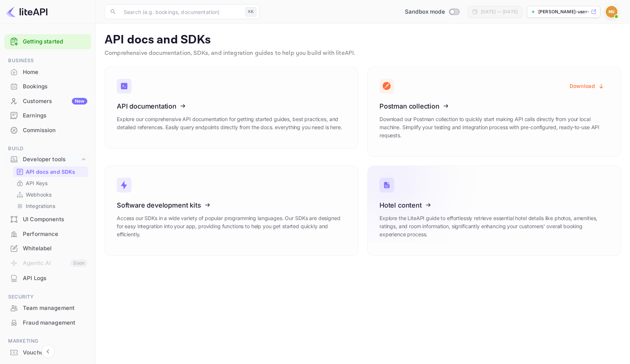 This screenshot has height=364, width=630. Describe the element at coordinates (425, 12) in the screenshot. I see `span: Sandbox mode` at that location.